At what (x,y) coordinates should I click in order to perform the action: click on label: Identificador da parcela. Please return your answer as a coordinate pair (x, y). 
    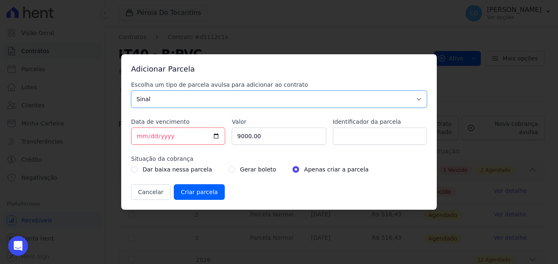
    Looking at the image, I should click on (380, 122).